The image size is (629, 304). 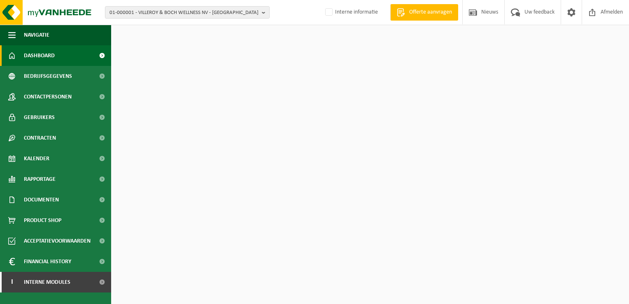 What do you see at coordinates (39, 117) in the screenshot?
I see `span: Gebruikers` at bounding box center [39, 117].